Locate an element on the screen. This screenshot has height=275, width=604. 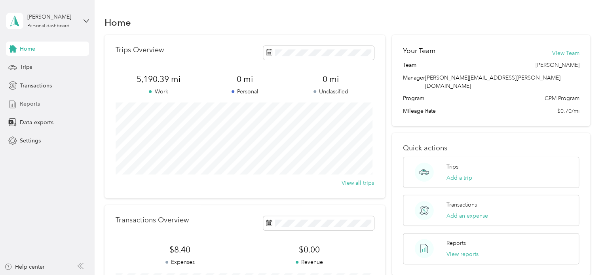
button: View reports is located at coordinates (462, 254).